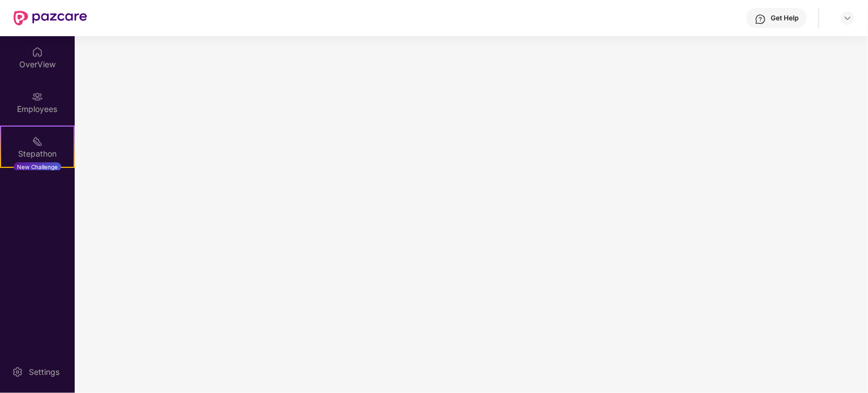 This screenshot has height=393, width=868. I want to click on img: svg+xml;base64,PHN2ZyBpZD0iU2V0dGluZy0yMHgyMCIgeG1sbnM9Imh0dHA6Ly93d3cudzMub3JnLzIwMDAvc3ZnIiB3aW..., so click(17, 372).